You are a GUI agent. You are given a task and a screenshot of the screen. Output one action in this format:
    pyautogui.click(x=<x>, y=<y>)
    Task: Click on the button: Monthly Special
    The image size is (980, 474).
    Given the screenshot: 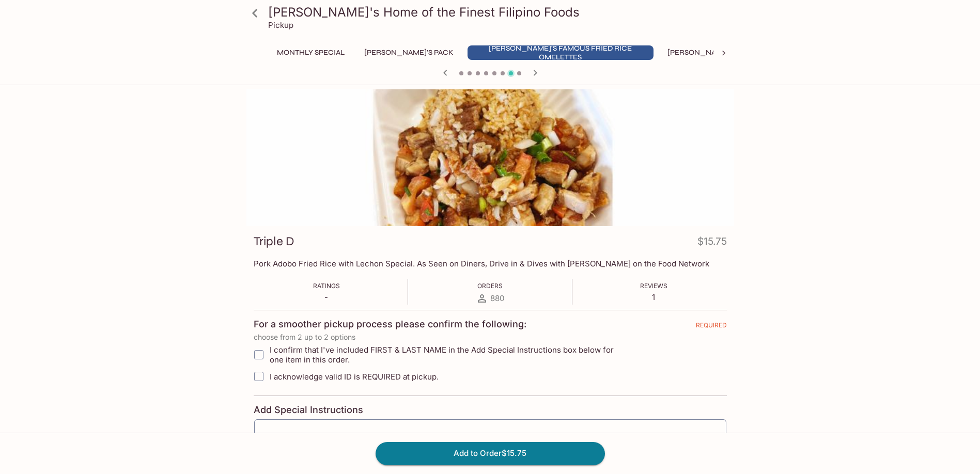 What is the action you would take?
    pyautogui.click(x=311, y=53)
    